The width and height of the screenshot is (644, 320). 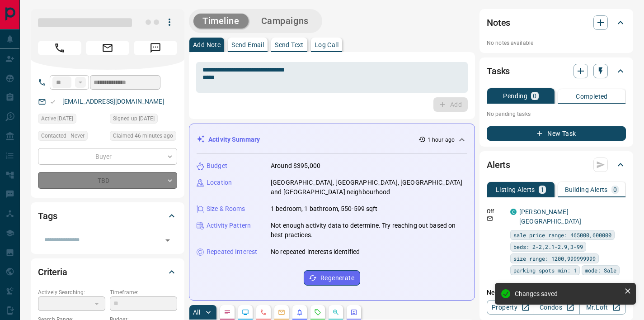 What do you see at coordinates (143, 137) in the screenshot?
I see `div: Tue Sep 16 2025` at bounding box center [143, 137].